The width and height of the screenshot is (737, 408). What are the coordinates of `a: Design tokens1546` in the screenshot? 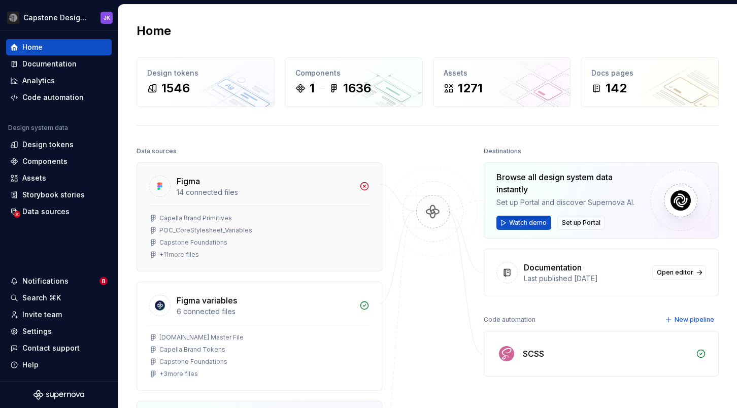 It's located at (206, 82).